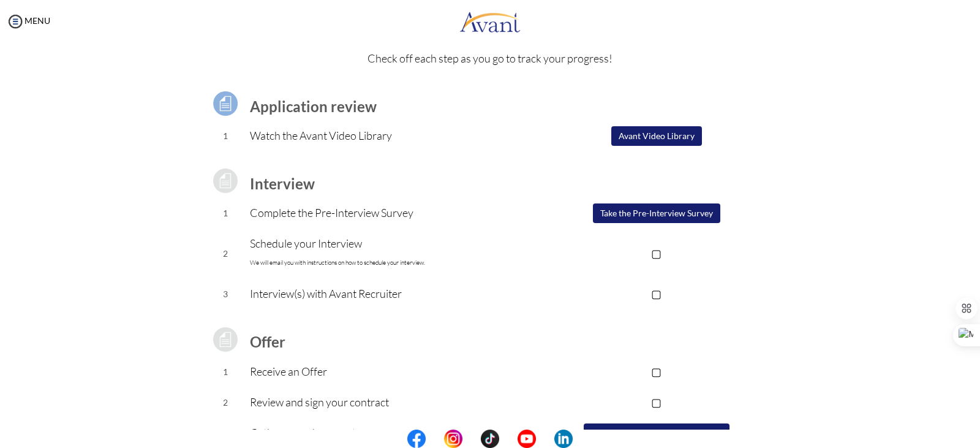  Describe the element at coordinates (657, 433) in the screenshot. I see `button: ▢ Review the Document Checklist` at that location.